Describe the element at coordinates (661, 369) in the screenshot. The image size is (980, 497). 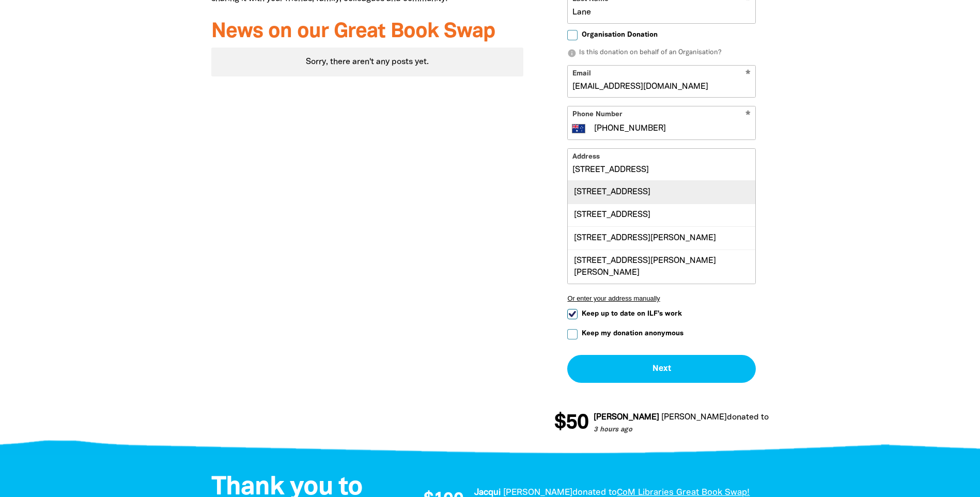
I see `button: Next` at that location.